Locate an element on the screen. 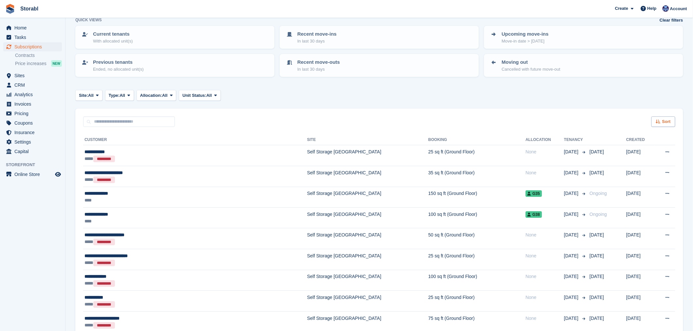 Image resolution: width=693 pixels, height=331 pixels. a: Contracts is located at coordinates (38, 55).